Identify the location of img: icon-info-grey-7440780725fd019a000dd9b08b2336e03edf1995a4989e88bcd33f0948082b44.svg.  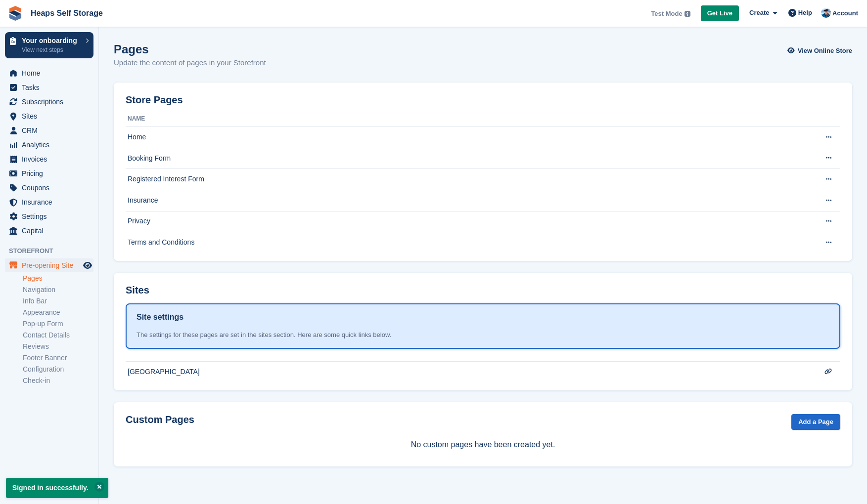
(687, 14).